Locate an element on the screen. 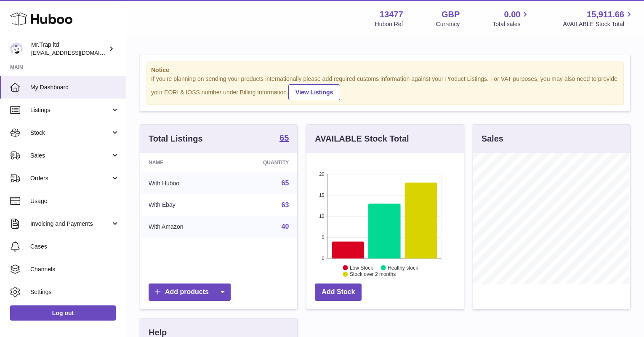 This screenshot has width=644, height=337. div: Huboo Ref is located at coordinates (389, 24).